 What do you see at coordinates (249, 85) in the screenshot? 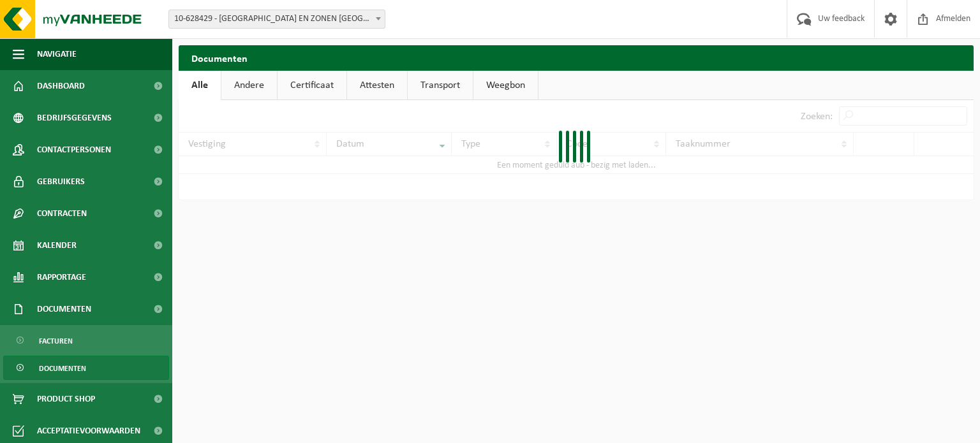
I see `a: Andere` at bounding box center [249, 85].